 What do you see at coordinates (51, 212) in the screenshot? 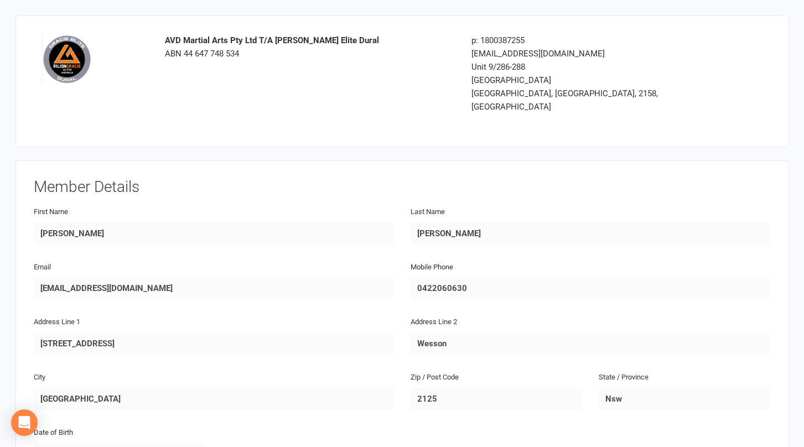
I see `label: First Name` at bounding box center [51, 212].